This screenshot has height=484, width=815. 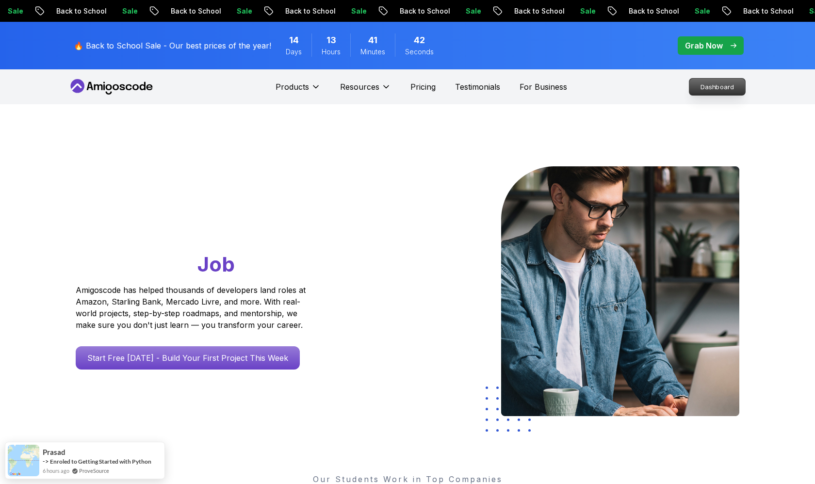 I want to click on span: Job, so click(x=216, y=264).